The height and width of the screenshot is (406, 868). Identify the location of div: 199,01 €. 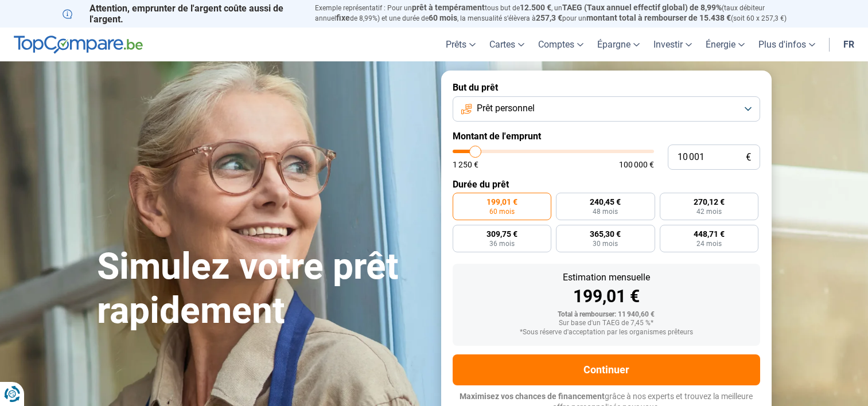
(607, 297).